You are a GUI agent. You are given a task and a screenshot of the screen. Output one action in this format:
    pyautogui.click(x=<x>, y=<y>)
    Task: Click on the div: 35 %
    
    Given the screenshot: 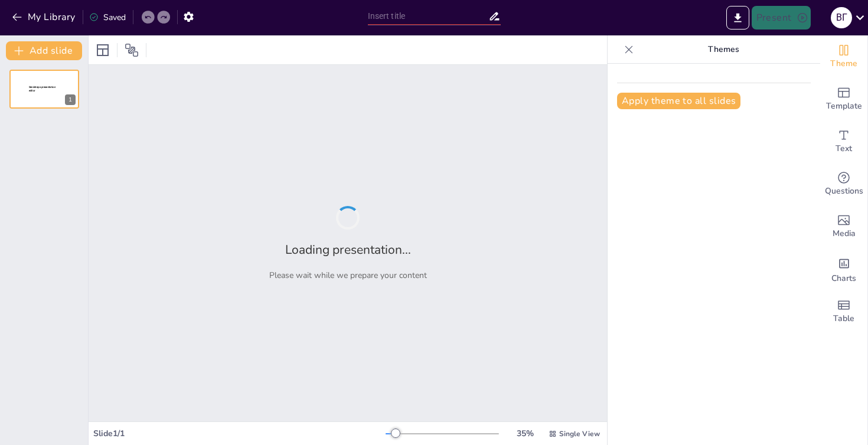 What is the action you would take?
    pyautogui.click(x=525, y=433)
    